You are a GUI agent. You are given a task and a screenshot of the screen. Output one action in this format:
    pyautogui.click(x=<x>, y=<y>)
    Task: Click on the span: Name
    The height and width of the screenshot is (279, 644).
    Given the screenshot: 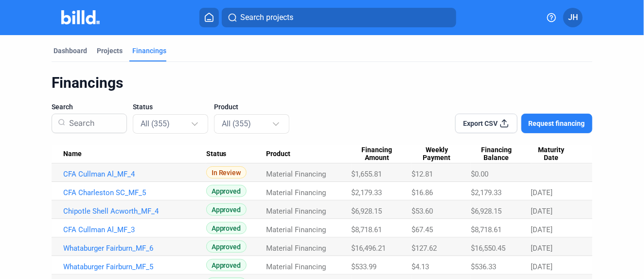 What is the action you would take?
    pyautogui.click(x=73, y=154)
    